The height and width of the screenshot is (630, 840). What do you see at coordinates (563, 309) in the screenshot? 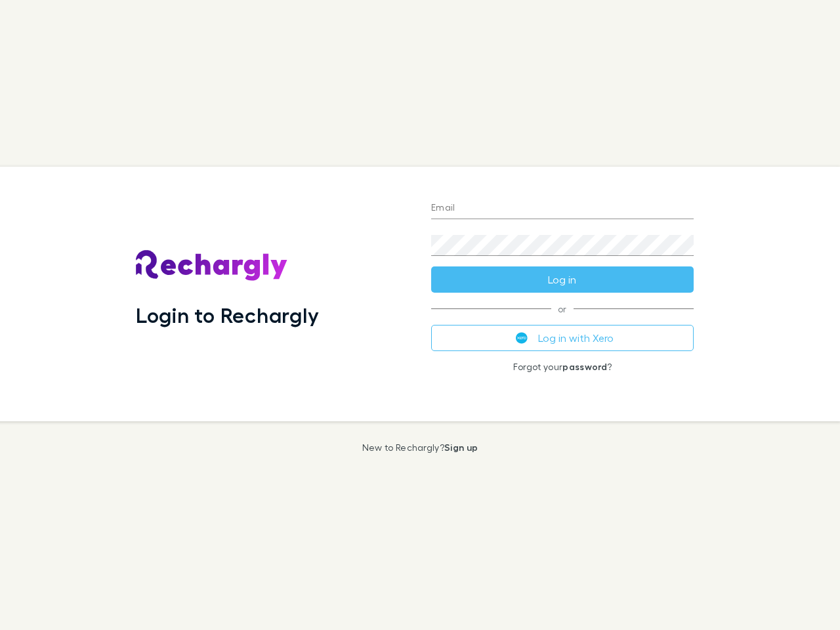
I see `span: or` at bounding box center [563, 309].